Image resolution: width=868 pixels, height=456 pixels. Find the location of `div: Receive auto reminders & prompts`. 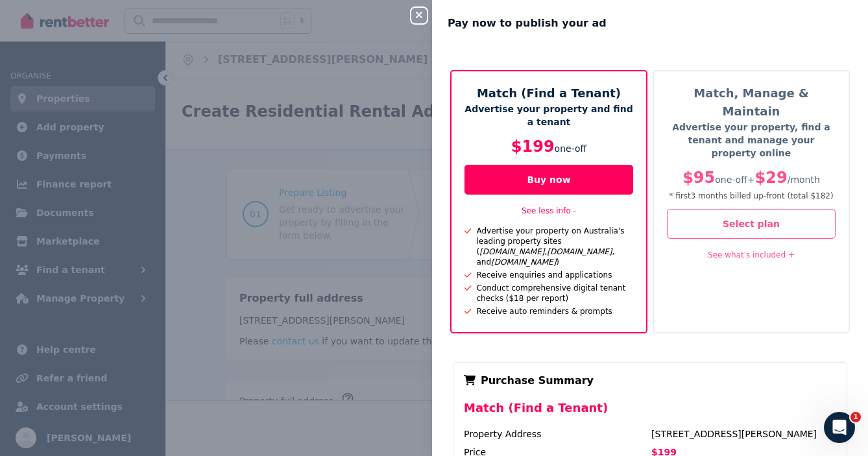

div: Receive auto reminders & prompts is located at coordinates (542, 311).